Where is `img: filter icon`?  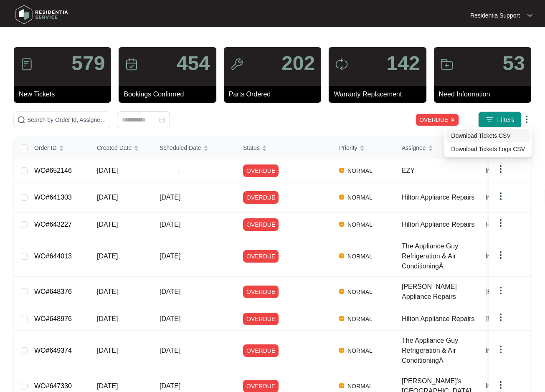
img: filter icon is located at coordinates (490, 120).